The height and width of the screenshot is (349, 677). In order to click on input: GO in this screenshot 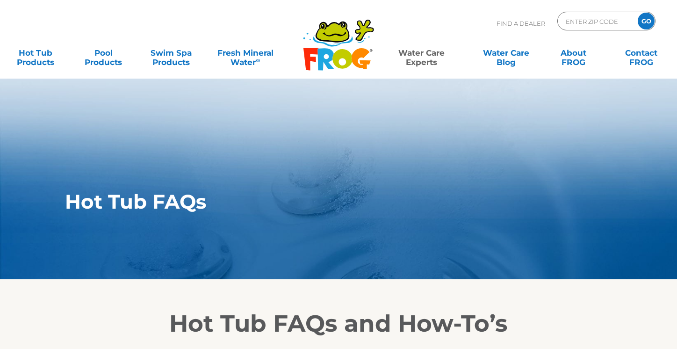, I will do `click(646, 21)`.